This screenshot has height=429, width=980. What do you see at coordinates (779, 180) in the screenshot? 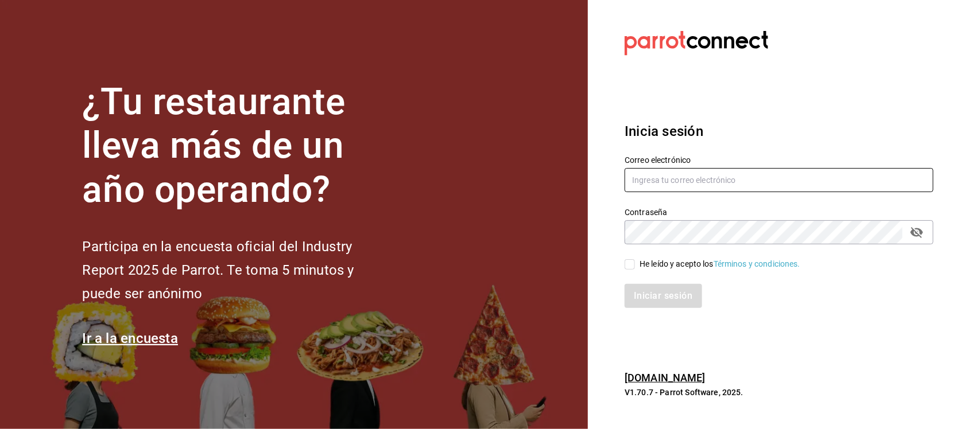
I see `input: Ingresa tu correo electrónico` at bounding box center [779, 180].